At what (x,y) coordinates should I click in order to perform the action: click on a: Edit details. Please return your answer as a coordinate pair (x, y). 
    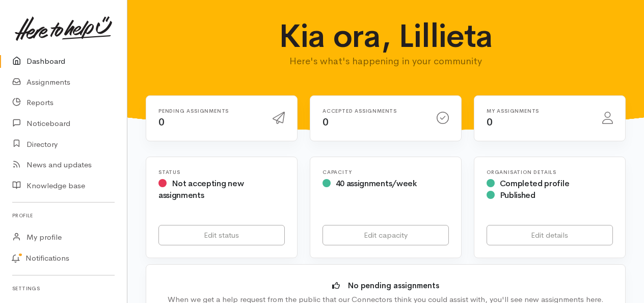
    Looking at the image, I should click on (549, 235).